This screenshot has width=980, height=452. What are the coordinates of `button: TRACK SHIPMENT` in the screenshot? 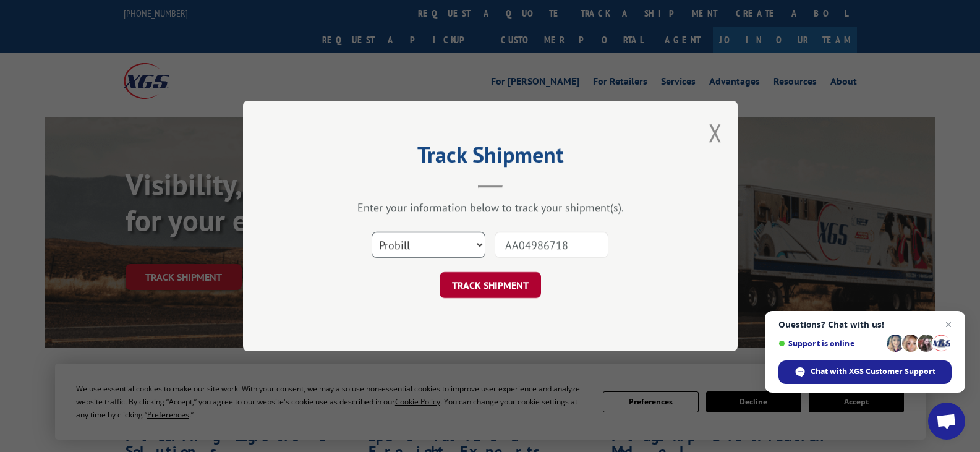 It's located at (490, 284).